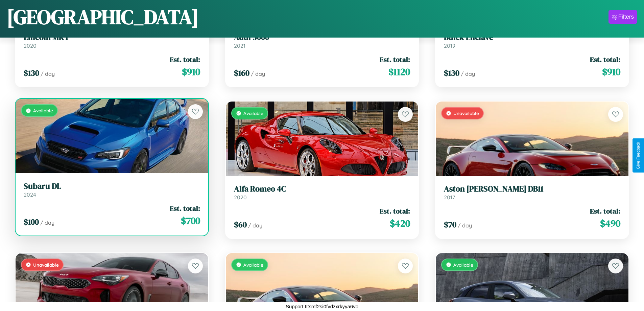 The width and height of the screenshot is (644, 311). I want to click on div: Filters, so click(626, 17).